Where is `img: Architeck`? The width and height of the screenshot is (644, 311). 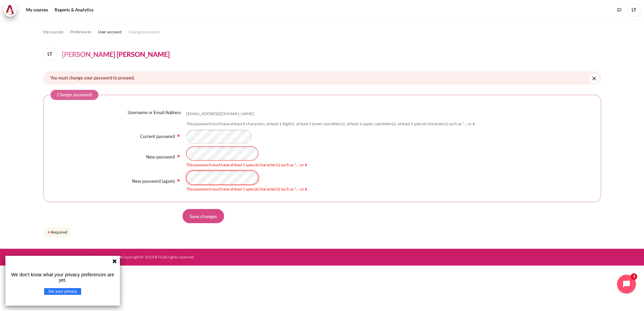
img: Architeck is located at coordinates (10, 10).